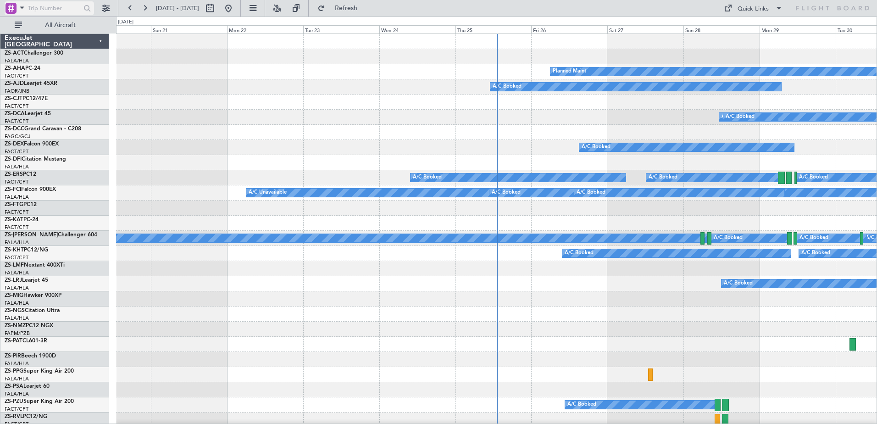  What do you see at coordinates (189, 29) in the screenshot?
I see `div: Sun 21` at bounding box center [189, 29].